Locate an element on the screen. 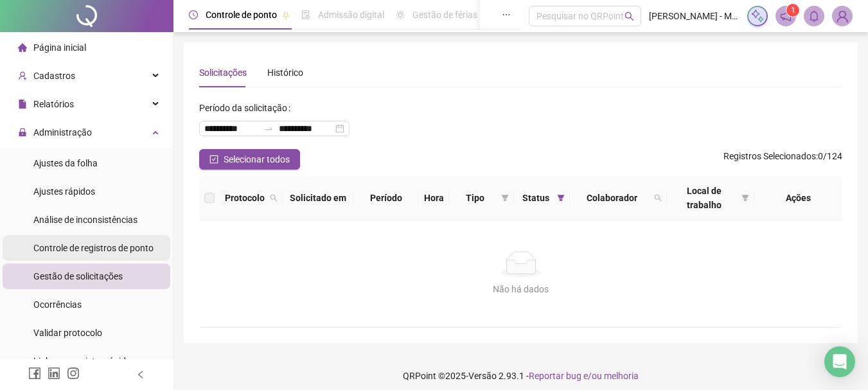 Image resolution: width=868 pixels, height=390 pixels. span: instagram is located at coordinates (73, 374).